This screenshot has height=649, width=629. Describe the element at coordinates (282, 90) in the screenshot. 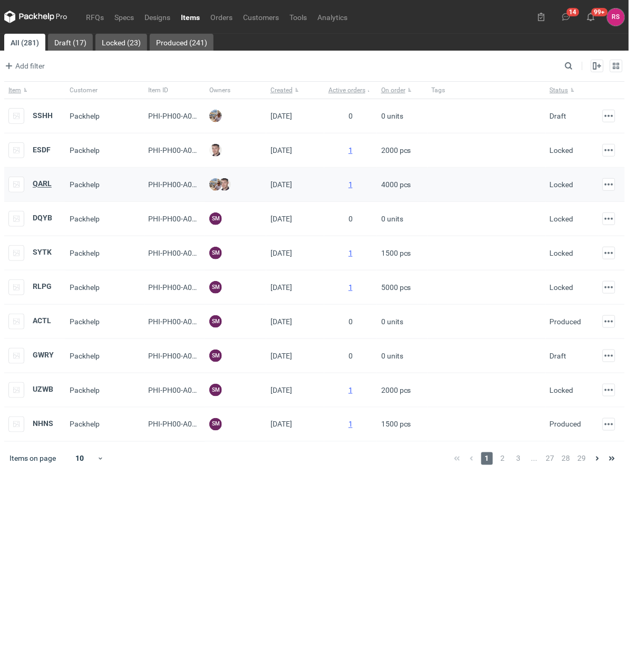

I see `span: Created` at that location.